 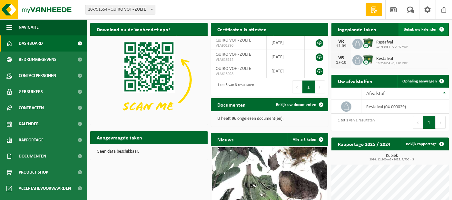 I want to click on td: restafval (04-000029), so click(x=405, y=107).